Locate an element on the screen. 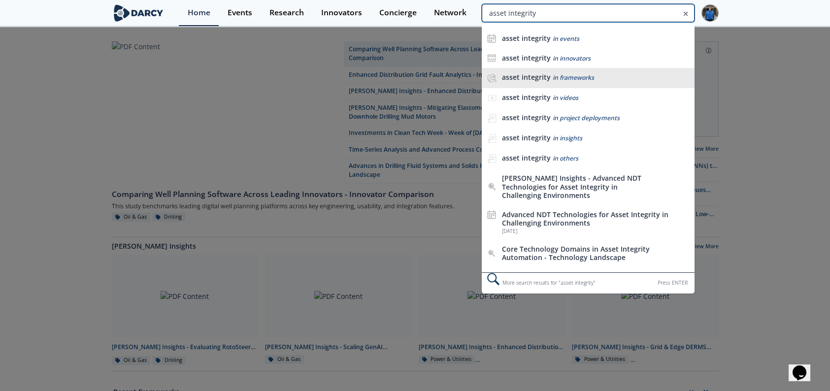 Image resolution: width=830 pixels, height=391 pixels. div: Network is located at coordinates (450, 13).